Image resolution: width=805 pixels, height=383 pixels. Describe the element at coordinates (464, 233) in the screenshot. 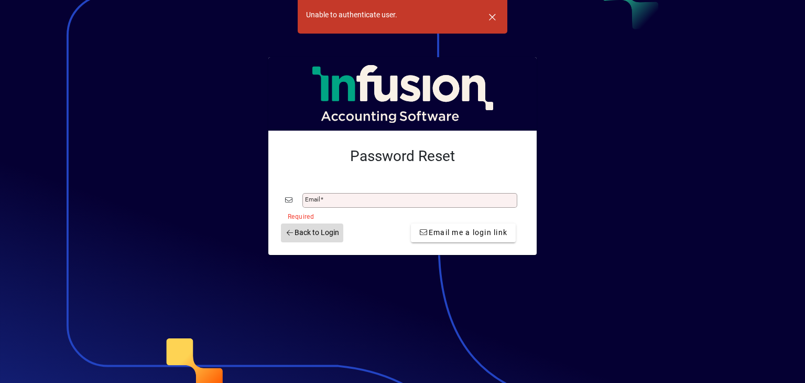

I see `button: Email me a login link` at that location.